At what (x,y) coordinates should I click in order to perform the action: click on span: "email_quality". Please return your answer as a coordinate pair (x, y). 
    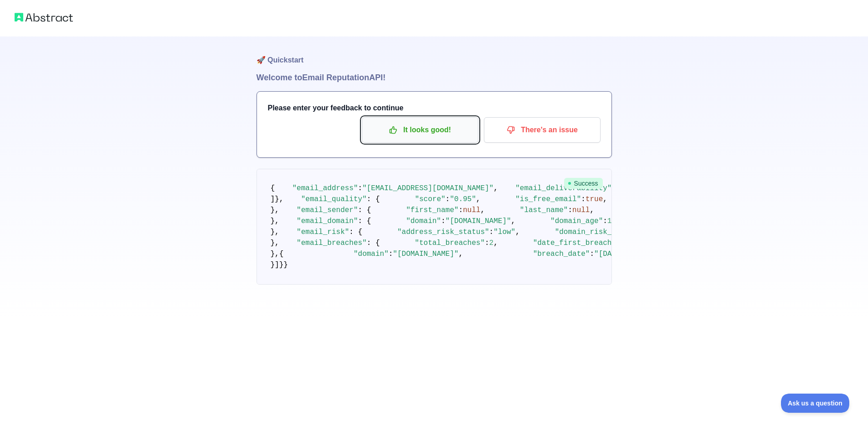
    Looking at the image, I should click on (334, 199).